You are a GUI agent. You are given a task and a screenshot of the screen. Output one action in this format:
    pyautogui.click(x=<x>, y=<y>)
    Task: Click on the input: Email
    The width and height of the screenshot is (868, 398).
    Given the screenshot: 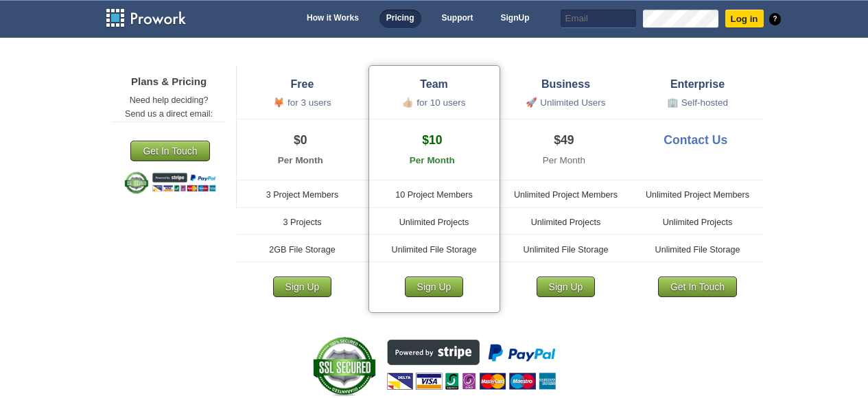 What is the action you would take?
    pyautogui.click(x=598, y=19)
    